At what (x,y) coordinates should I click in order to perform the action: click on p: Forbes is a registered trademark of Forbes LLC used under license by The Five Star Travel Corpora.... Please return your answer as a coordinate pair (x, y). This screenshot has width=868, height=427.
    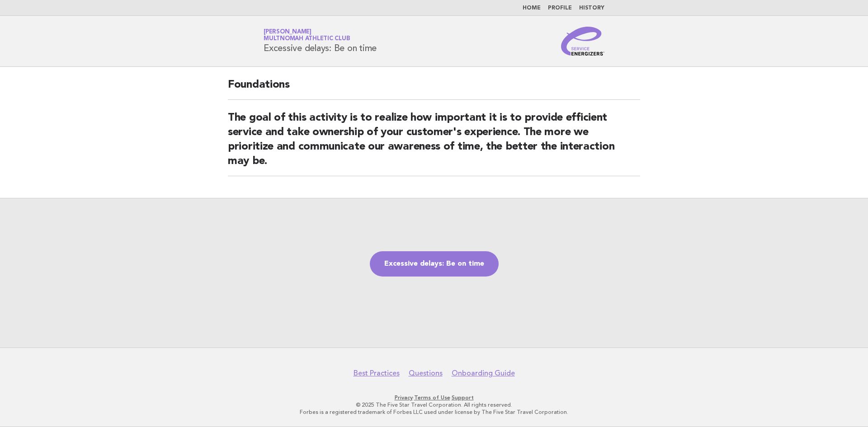
    Looking at the image, I should click on (434, 412).